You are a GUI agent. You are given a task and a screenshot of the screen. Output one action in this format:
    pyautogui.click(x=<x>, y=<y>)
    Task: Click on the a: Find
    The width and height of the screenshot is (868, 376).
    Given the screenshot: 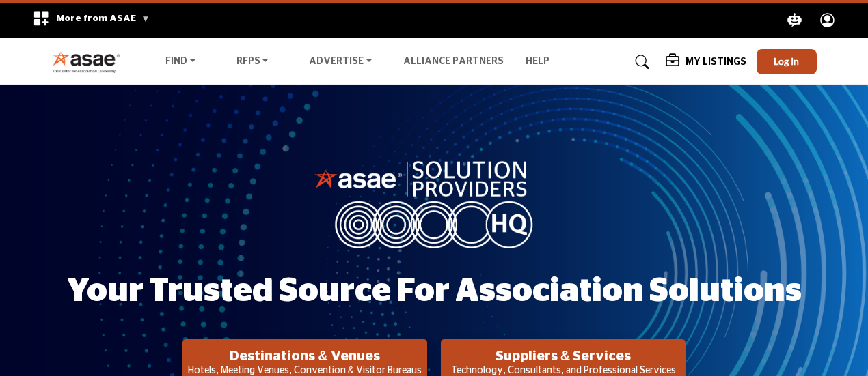 What is the action you would take?
    pyautogui.click(x=180, y=62)
    